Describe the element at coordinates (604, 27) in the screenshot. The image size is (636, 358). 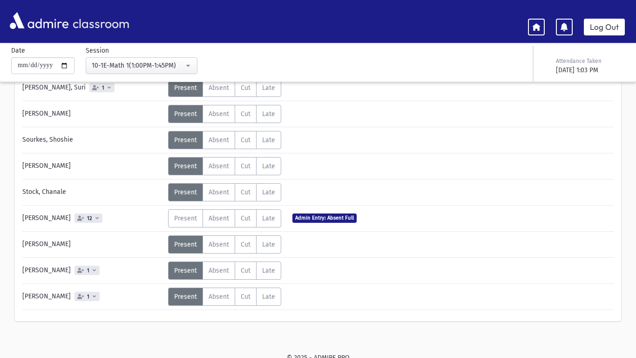
I see `a: Log Out` at that location.